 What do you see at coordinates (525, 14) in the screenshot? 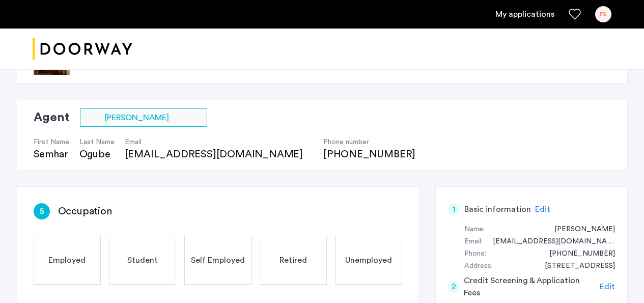
I see `a: My application` at bounding box center [525, 14].